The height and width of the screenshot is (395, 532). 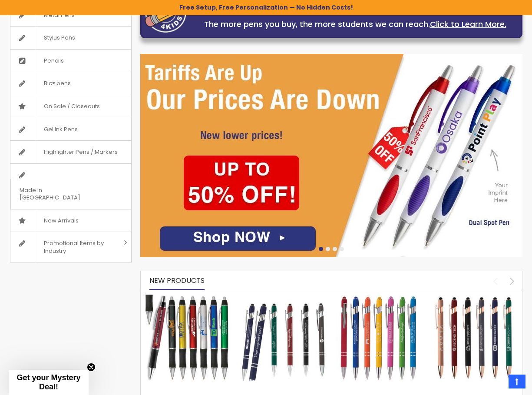 I want to click on button: Close teaser, so click(x=91, y=366).